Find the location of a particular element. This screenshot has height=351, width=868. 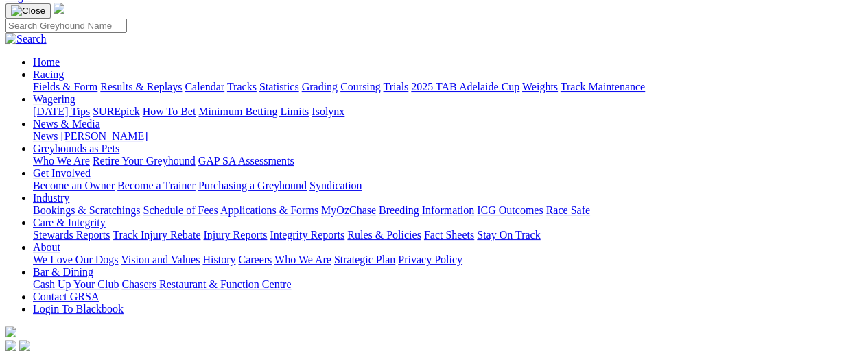

a: Minimum Betting Limits is located at coordinates (253, 112).